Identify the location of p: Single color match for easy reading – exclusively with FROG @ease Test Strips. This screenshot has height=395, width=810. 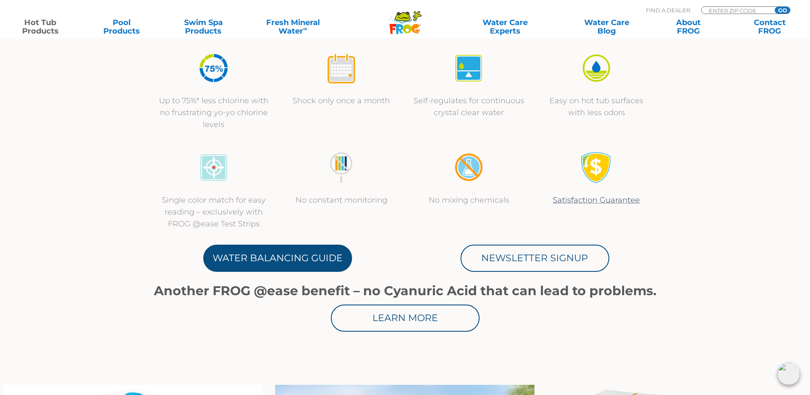
(214, 212).